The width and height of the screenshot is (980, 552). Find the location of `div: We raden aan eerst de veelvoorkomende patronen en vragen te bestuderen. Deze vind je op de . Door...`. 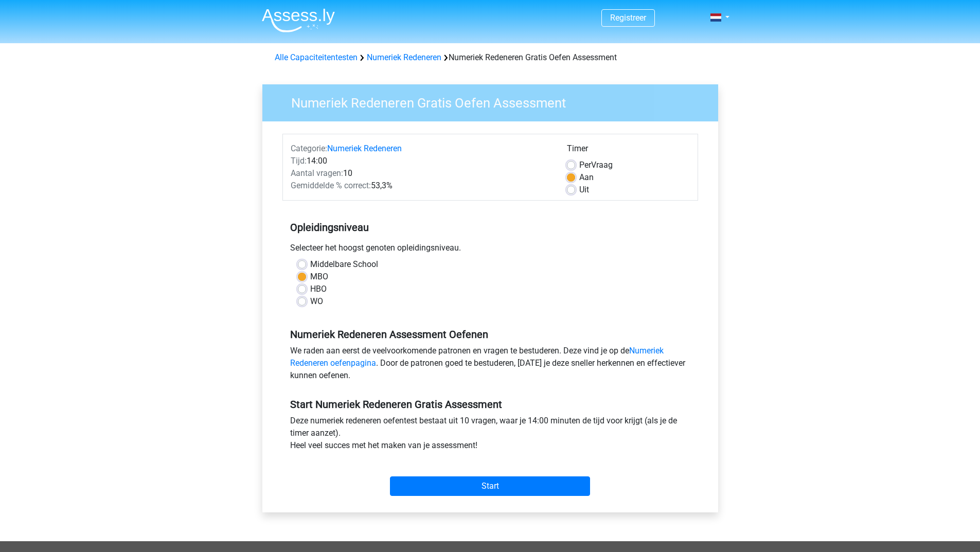

div: We raden aan eerst de veelvoorkomende patronen en vragen te bestuderen. Deze vind je op de . Door... is located at coordinates (490, 365).